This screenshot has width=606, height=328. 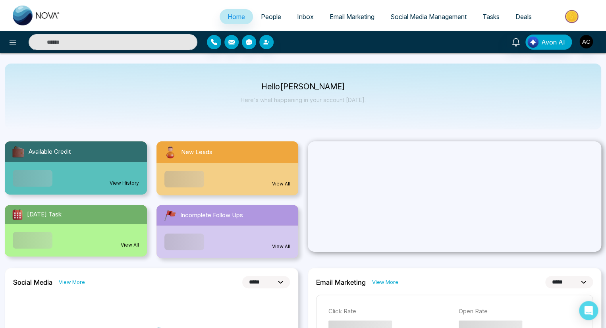 I want to click on p: Open Rate, so click(x=520, y=312).